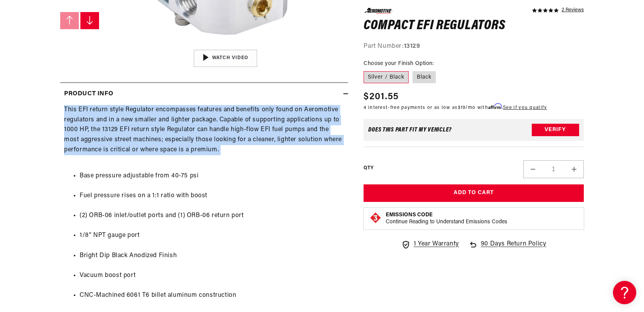 This screenshot has height=312, width=644. Describe the element at coordinates (381, 97) in the screenshot. I see `span: $201.55` at that location.